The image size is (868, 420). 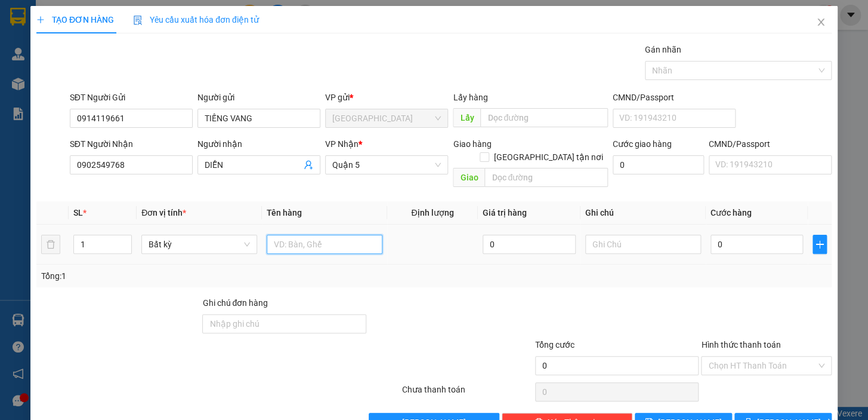 I want to click on div: Người gửi, so click(x=259, y=97).